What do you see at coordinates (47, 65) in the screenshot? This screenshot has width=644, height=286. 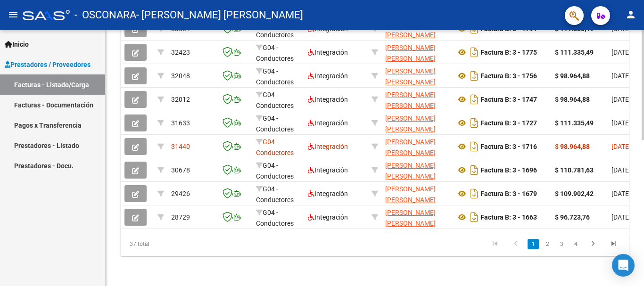 I see `span: Prestadores / Proveedores` at bounding box center [47, 65].